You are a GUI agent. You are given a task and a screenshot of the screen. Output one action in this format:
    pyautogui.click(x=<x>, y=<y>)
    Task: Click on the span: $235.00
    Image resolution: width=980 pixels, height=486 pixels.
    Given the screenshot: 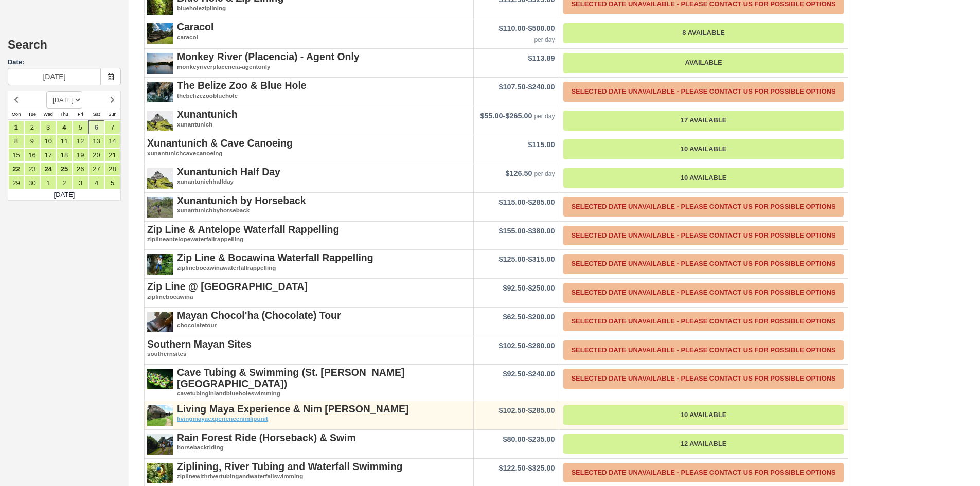 What is the action you would take?
    pyautogui.click(x=541, y=439)
    